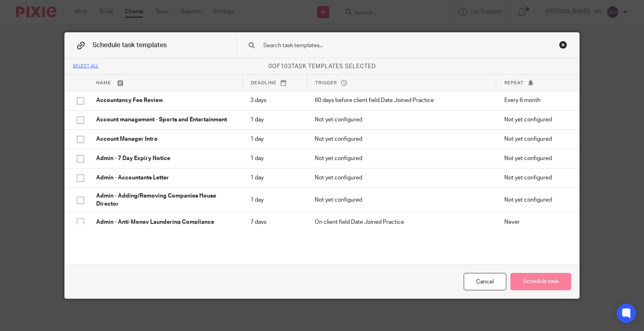  Describe the element at coordinates (274, 82) in the screenshot. I see `p: Deadline` at that location.